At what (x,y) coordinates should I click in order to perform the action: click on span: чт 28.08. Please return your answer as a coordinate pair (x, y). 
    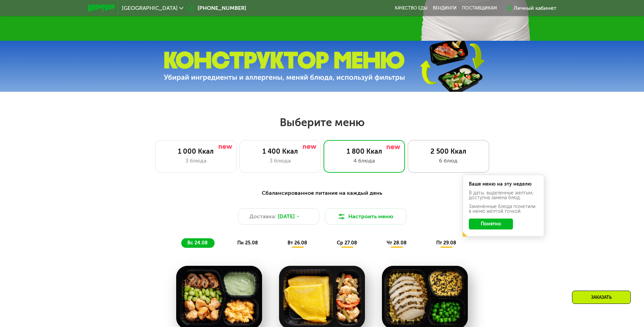
    Looking at the image, I should click on (397, 243).